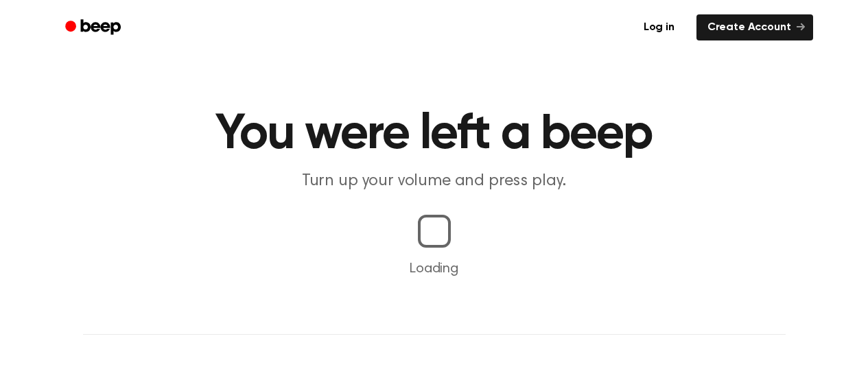  I want to click on h1: You were left a beep, so click(434, 134).